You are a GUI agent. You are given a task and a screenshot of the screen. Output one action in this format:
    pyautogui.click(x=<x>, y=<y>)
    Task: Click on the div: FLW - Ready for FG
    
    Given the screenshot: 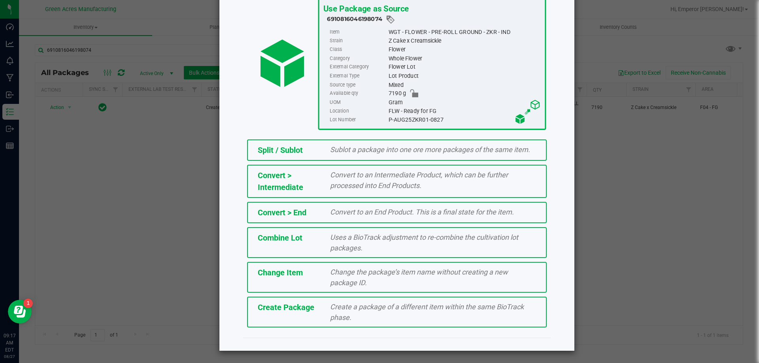 What is the action you would take?
    pyautogui.click(x=464, y=111)
    